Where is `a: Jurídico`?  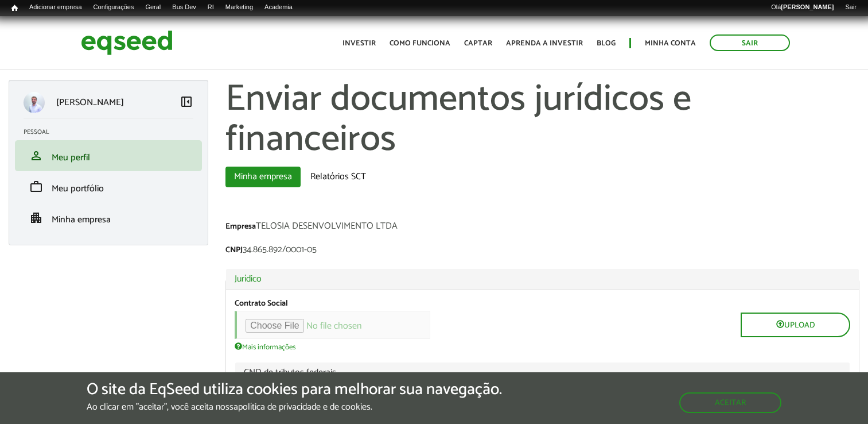 a: Jurídico is located at coordinates (542, 279).